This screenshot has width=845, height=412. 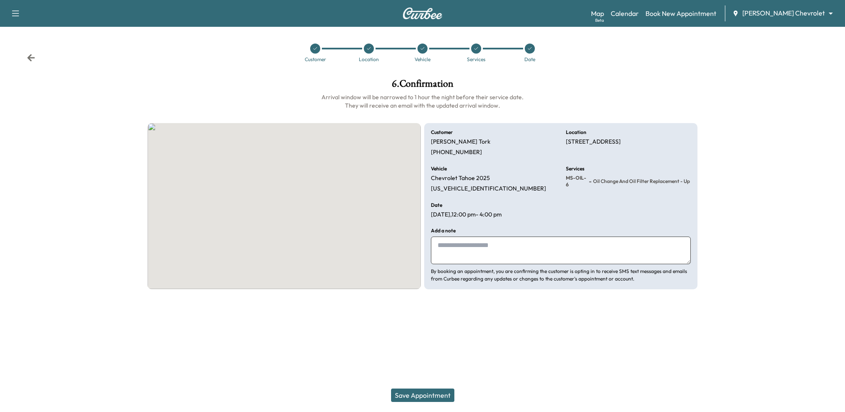 I want to click on h6: Arrival window will be narrowed to 1 hour the night before their service date. They will receive ..., so click(x=423, y=101).